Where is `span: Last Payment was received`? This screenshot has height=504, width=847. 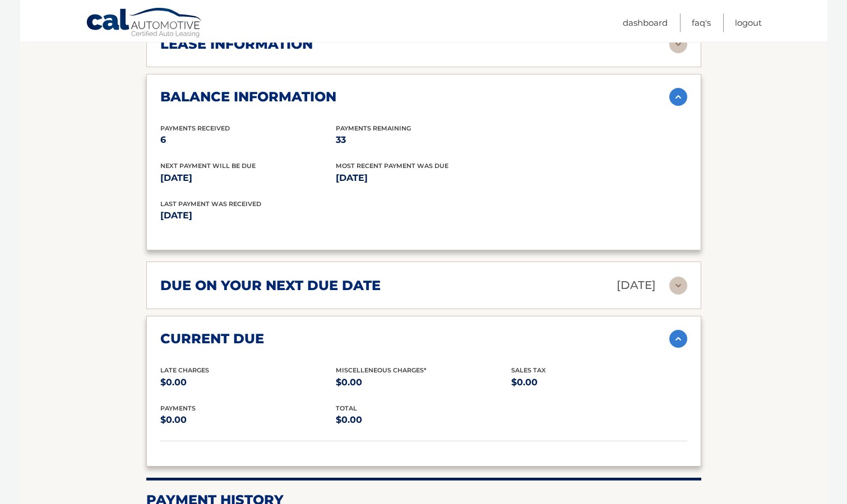 span: Last Payment was received is located at coordinates (210, 204).